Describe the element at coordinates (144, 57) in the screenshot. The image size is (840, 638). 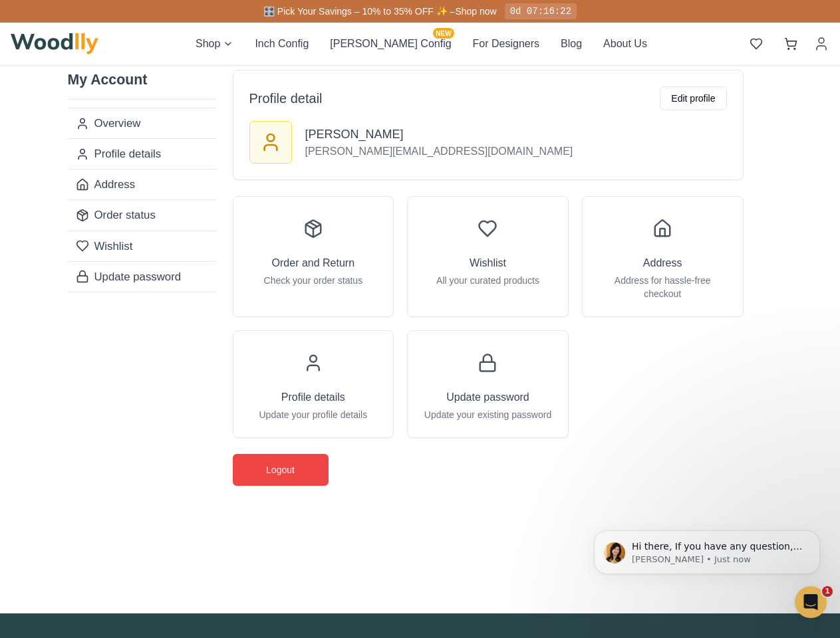
I see `p: Message from Anna, sent Just now` at that location.